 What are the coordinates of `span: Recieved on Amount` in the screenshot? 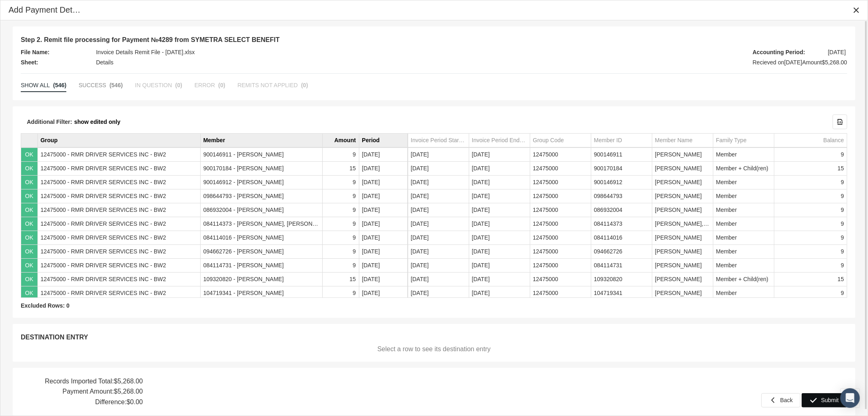 It's located at (800, 63).